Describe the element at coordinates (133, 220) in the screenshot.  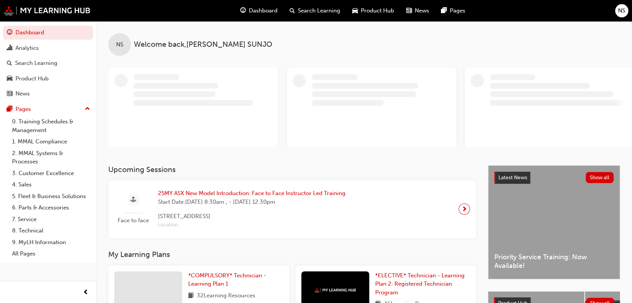
I see `span: Face to face` at that location.